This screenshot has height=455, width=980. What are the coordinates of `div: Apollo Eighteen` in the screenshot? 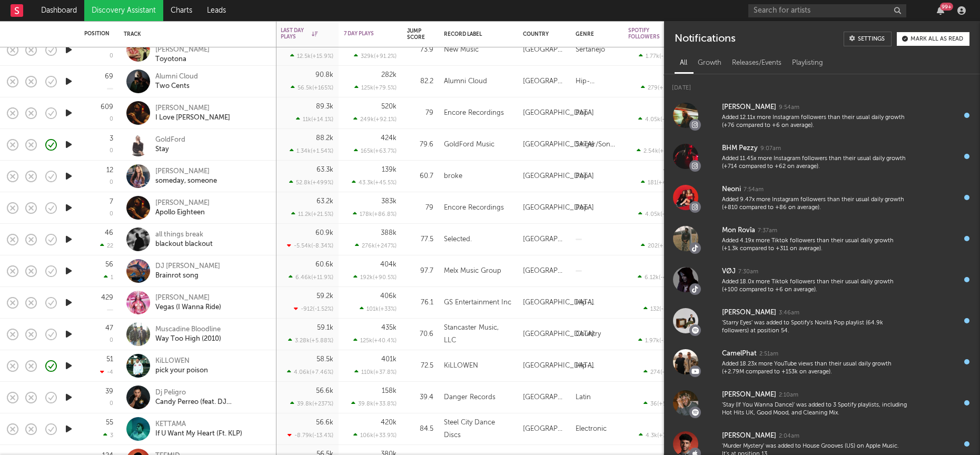 It's located at (182, 213).